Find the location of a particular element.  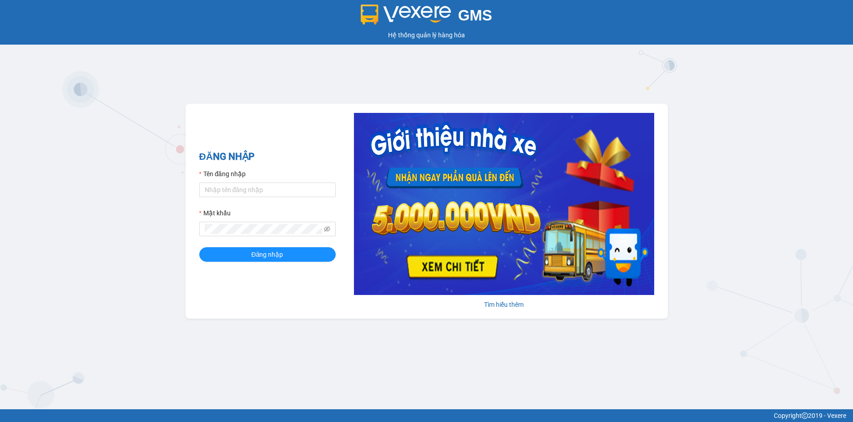

label: Tên đăng nhập is located at coordinates (222, 174).